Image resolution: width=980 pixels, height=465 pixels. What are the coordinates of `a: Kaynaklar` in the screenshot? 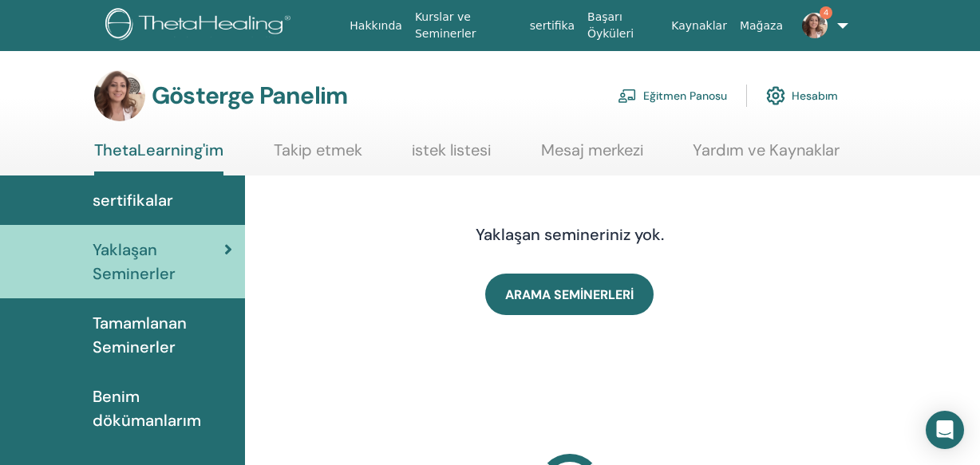 It's located at (699, 26).